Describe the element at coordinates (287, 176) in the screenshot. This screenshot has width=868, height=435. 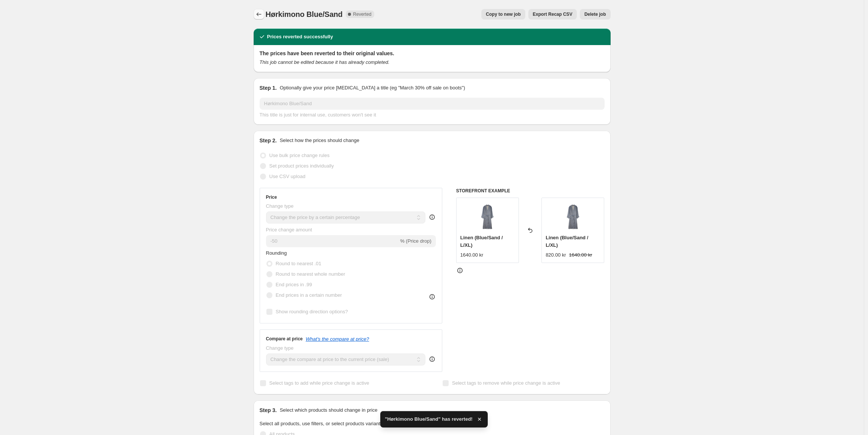
I see `span: Use CSV upload` at that location.